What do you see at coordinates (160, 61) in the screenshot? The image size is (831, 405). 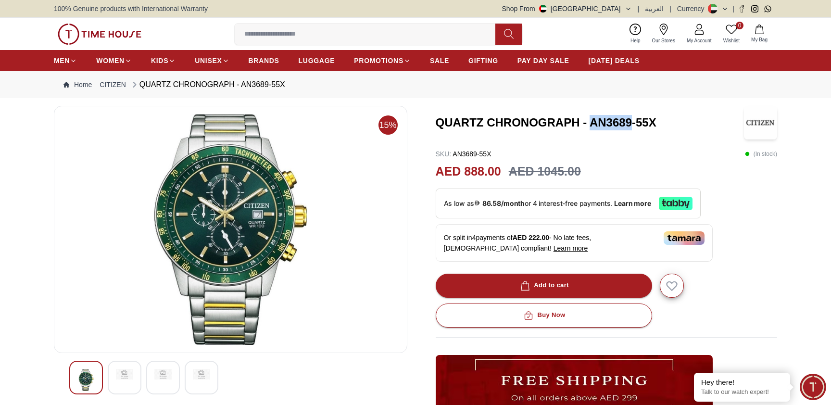 I see `span: KIDS` at bounding box center [160, 61].